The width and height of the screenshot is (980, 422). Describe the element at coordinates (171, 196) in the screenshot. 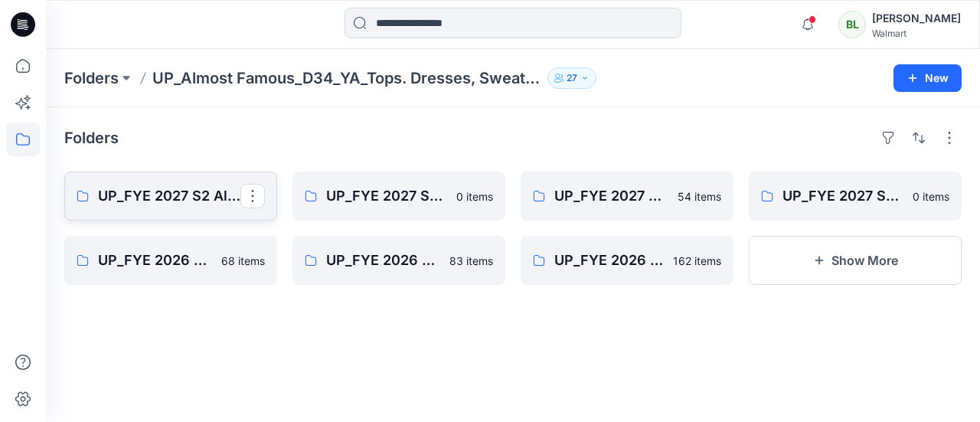

I see `a: UP_FYE 2027 S2 Almost Famous YA Tops, Dresses, Sweaters, Sets` at that location.